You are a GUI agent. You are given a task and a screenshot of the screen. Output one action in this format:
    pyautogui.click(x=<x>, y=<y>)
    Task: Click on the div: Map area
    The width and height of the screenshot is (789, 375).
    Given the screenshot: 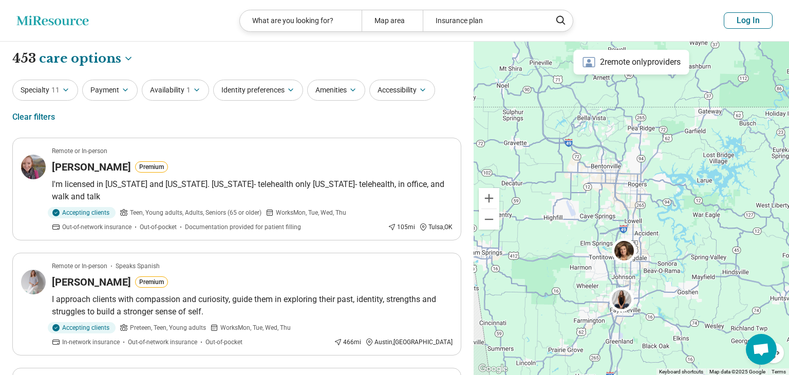 What is the action you would take?
    pyautogui.click(x=392, y=21)
    